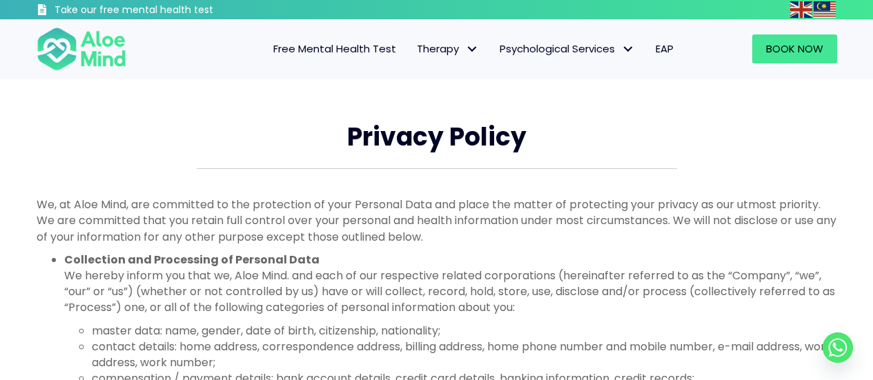  What do you see at coordinates (794, 48) in the screenshot?
I see `span: Book Now` at bounding box center [794, 48].